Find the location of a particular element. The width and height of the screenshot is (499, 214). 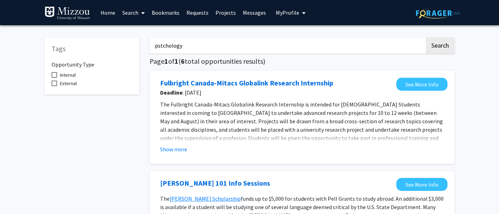

img: ForagerOne Logo is located at coordinates (438, 13).